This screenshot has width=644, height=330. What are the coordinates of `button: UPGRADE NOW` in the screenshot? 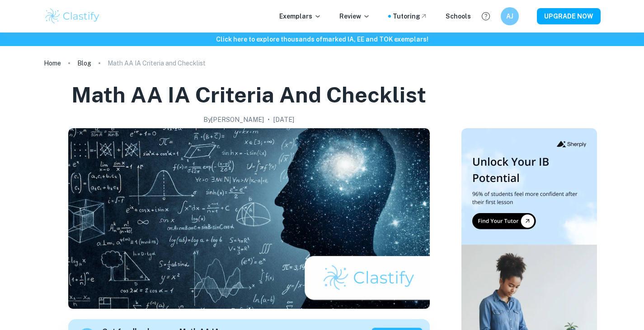 It's located at (568, 16).